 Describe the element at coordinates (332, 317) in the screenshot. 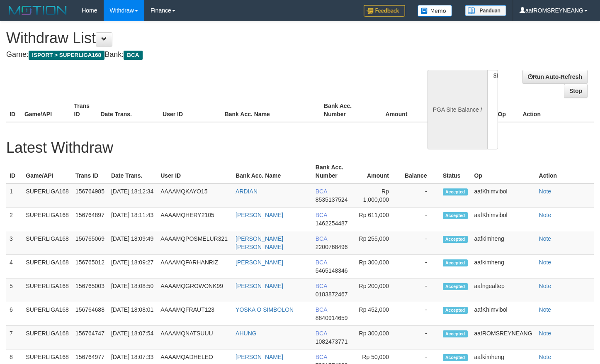

I see `span: 8840914659` at that location.